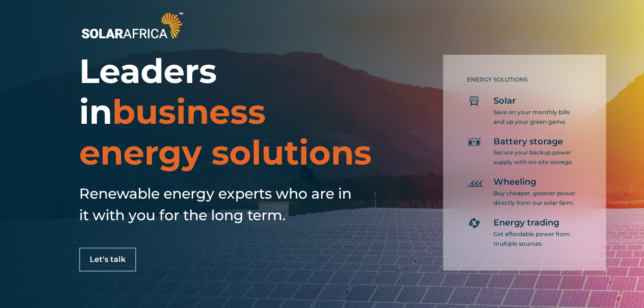 Image resolution: width=644 pixels, height=308 pixels. What do you see at coordinates (535, 239) in the screenshot?
I see `p: Get affordable power from multiple sources.` at bounding box center [535, 239].